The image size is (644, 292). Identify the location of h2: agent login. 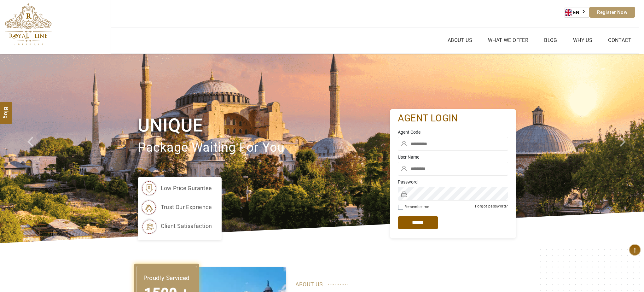
(453, 118).